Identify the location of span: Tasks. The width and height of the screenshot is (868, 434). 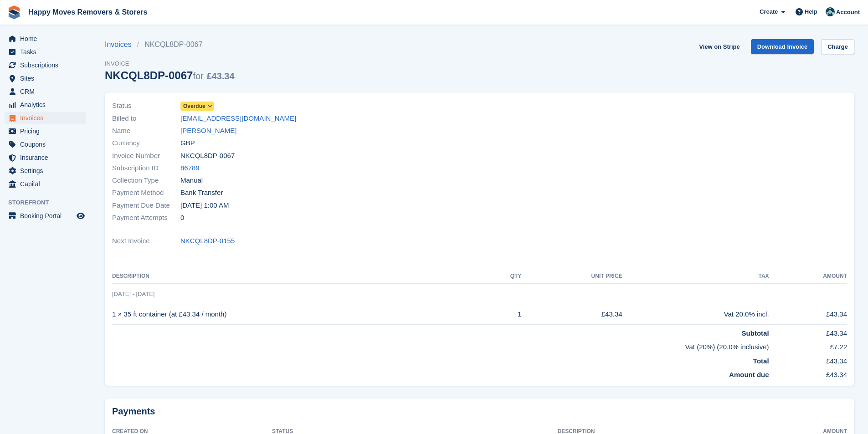
(47, 52).